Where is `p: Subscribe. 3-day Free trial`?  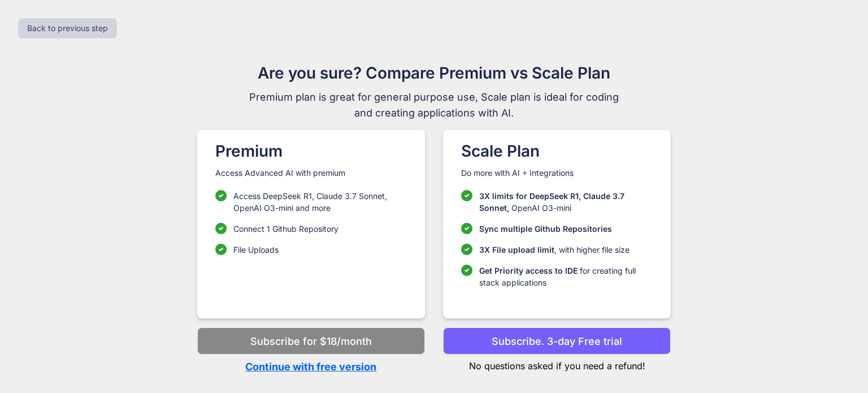 p: Subscribe. 3-day Free trial is located at coordinates (557, 341).